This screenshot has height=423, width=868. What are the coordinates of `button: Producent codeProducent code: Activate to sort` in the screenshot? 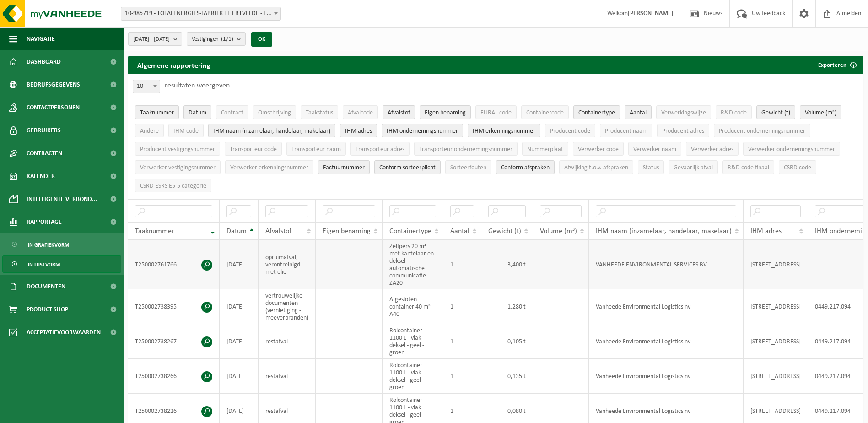 It's located at (570, 131).